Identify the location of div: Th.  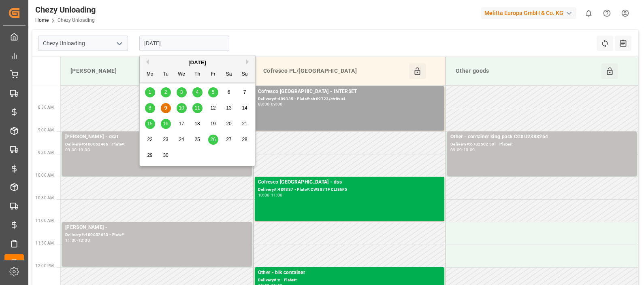
(197, 75).